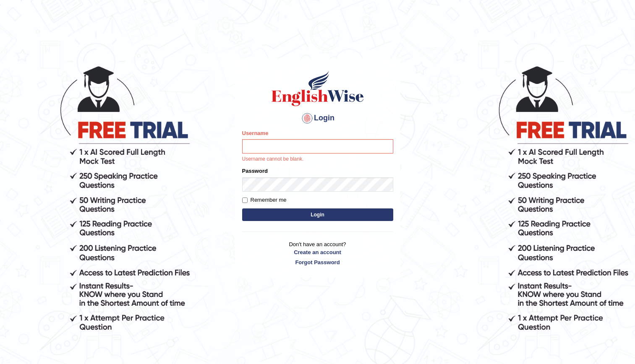  I want to click on label: Password, so click(255, 171).